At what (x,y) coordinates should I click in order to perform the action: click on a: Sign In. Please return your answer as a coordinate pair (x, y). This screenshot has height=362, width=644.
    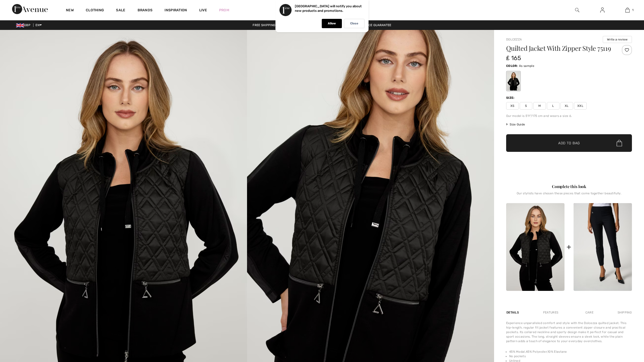
    Looking at the image, I should click on (602, 10).